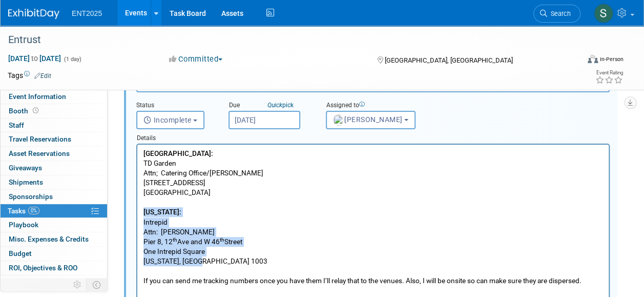 Image resolution: width=644 pixels, height=297 pixels. Describe the element at coordinates (25, 182) in the screenshot. I see `span: Shipments` at that location.